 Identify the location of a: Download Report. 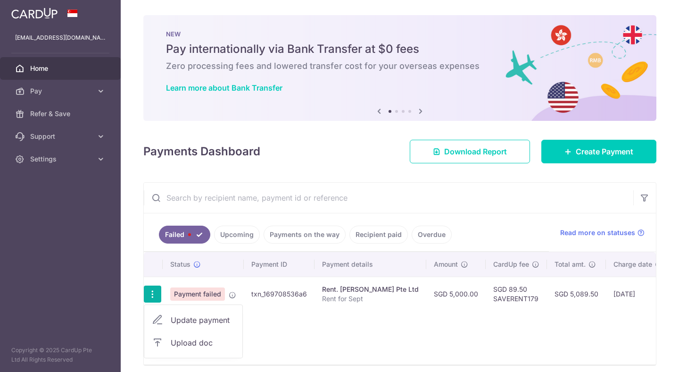
(470, 151).